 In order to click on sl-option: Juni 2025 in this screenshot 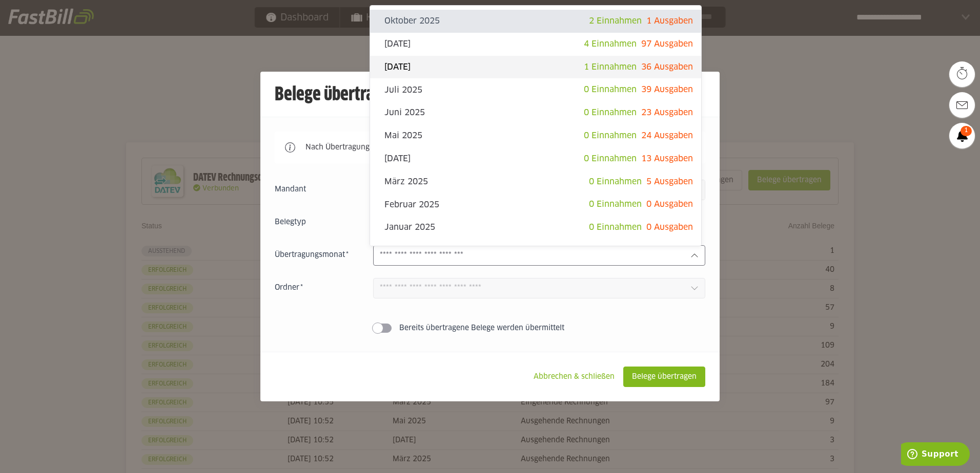, I will do `click(536, 113)`.